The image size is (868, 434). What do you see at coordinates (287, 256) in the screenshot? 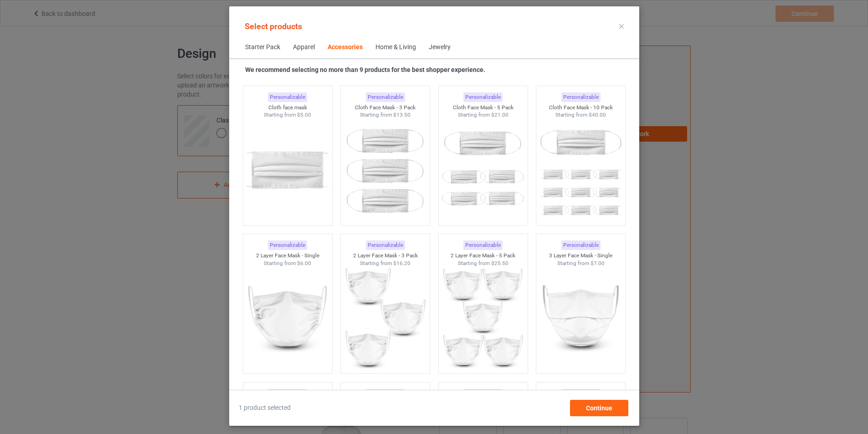
I see `div: 2 Layer Face Mask - Single` at bounding box center [287, 256].